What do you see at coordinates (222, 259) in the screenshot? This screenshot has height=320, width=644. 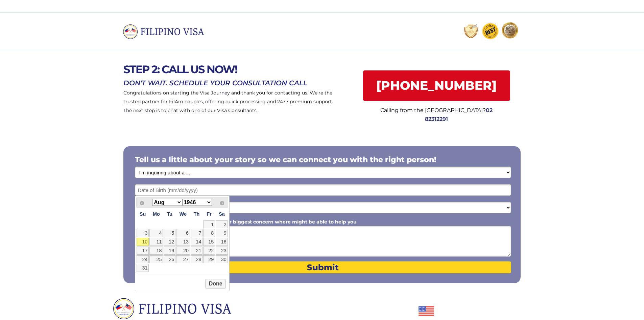 I see `a: 30` at bounding box center [222, 259].